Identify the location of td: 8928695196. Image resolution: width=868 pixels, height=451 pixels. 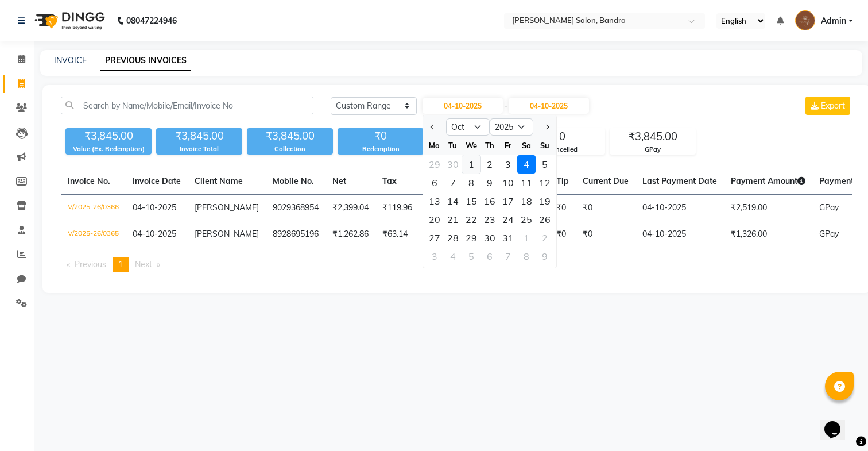
(296, 235).